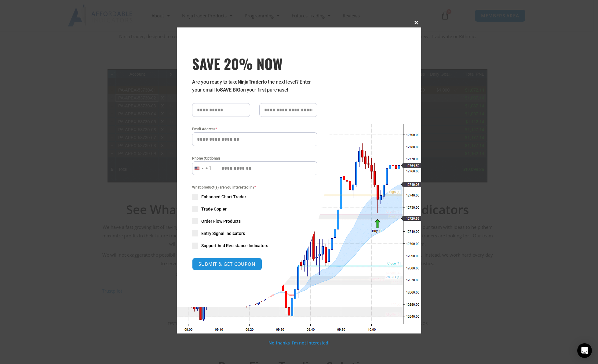  I want to click on span: Order Flow Products, so click(221, 221).